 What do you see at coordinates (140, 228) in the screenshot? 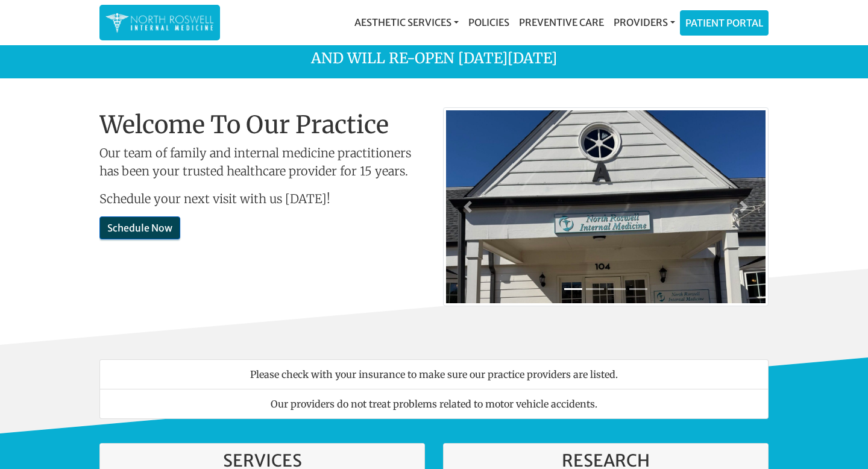
I see `a: Schedule Now` at bounding box center [140, 228].